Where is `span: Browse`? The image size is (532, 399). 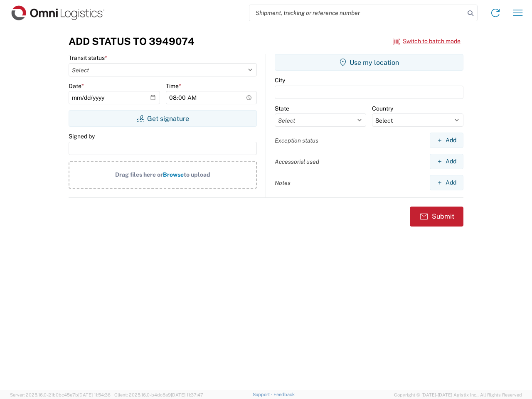 span: Browse is located at coordinates (173, 175).